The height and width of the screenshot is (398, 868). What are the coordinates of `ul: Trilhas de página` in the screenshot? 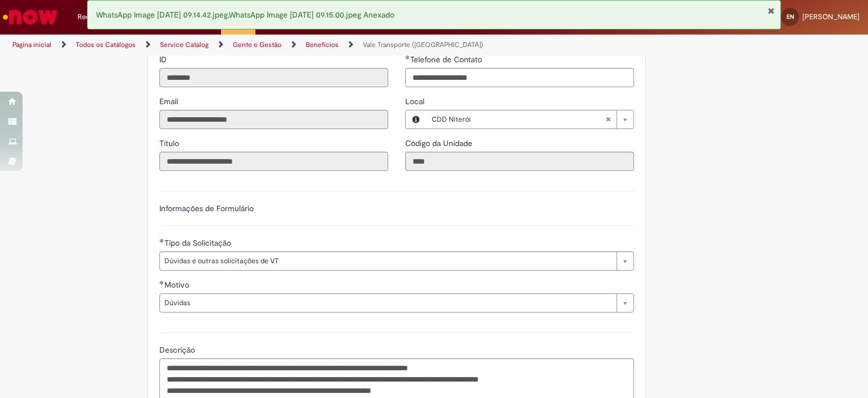 It's located at (289, 44).